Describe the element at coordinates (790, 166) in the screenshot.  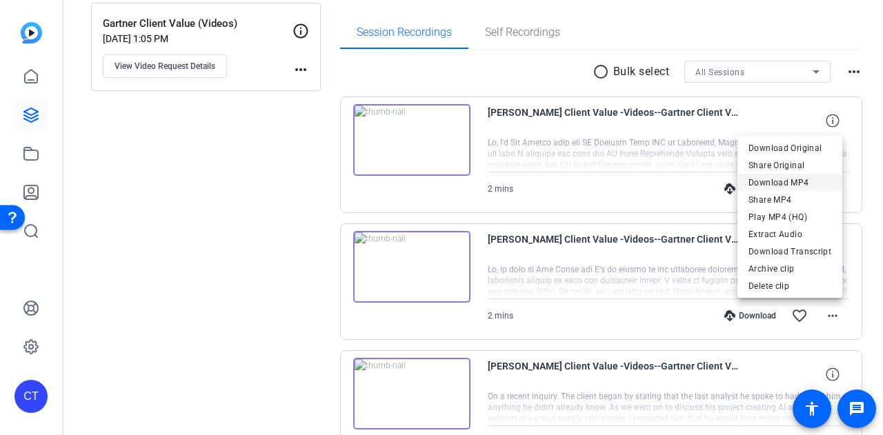
I see `span: Share Original` at that location.